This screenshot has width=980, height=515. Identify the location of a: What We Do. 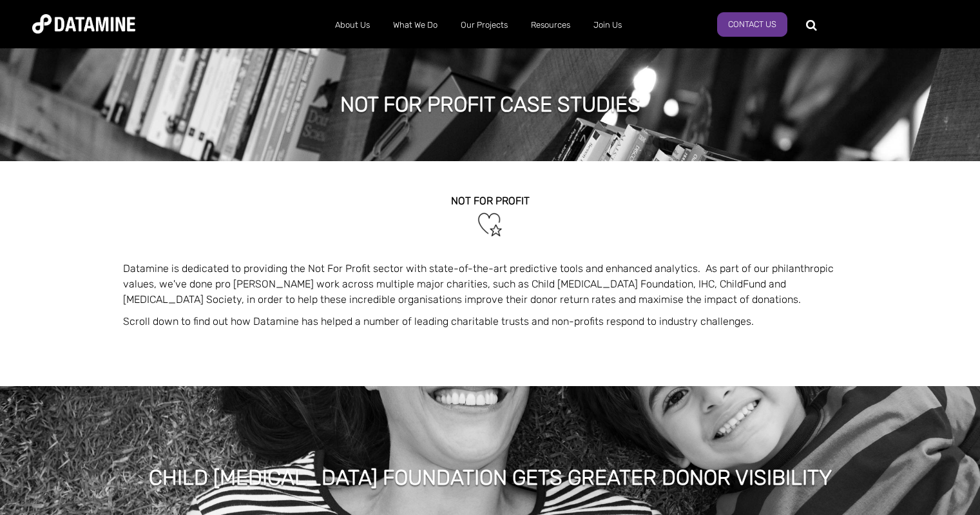
(415, 25).